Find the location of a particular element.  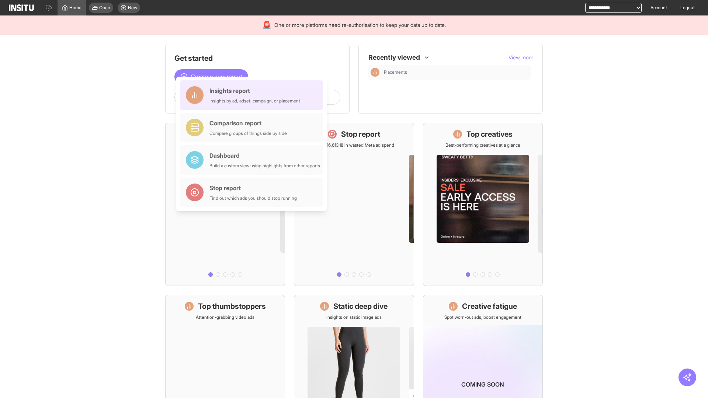

p: Attention-grabbing video ads is located at coordinates (225, 317).